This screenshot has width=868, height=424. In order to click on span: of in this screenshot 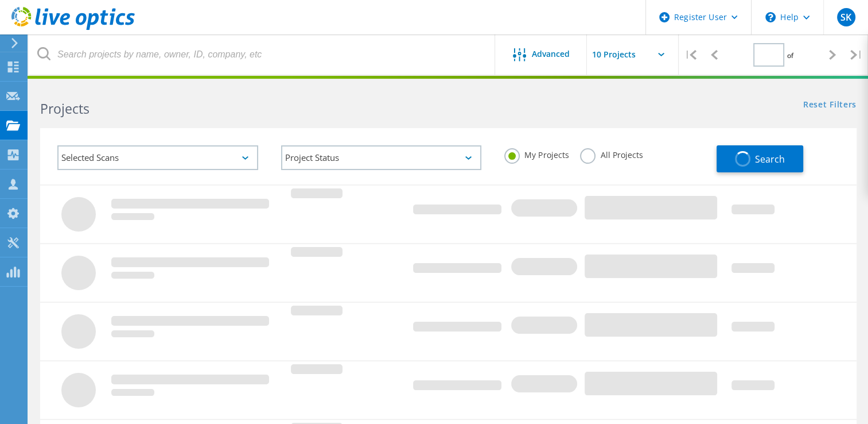, I will do `click(790, 55)`.